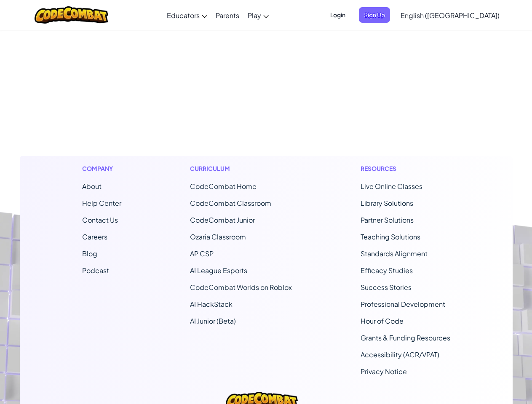  I want to click on button: Login, so click(338, 15).